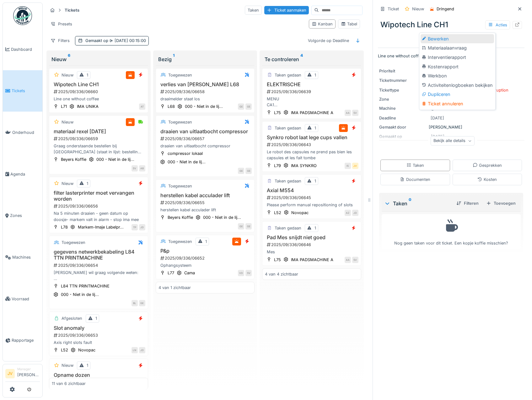 The image size is (532, 400). Describe the element at coordinates (61, 24) in the screenshot. I see `div: Presets` at that location.